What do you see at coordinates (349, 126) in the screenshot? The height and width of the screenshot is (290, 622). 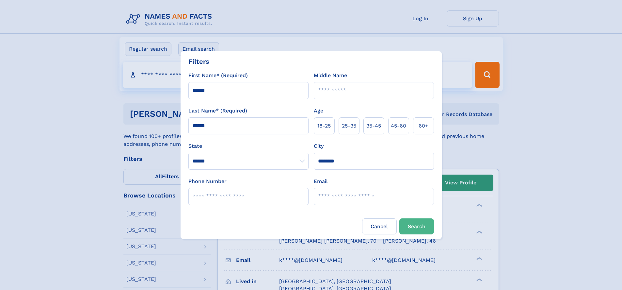 I see `span: 25‑35` at bounding box center [349, 126].